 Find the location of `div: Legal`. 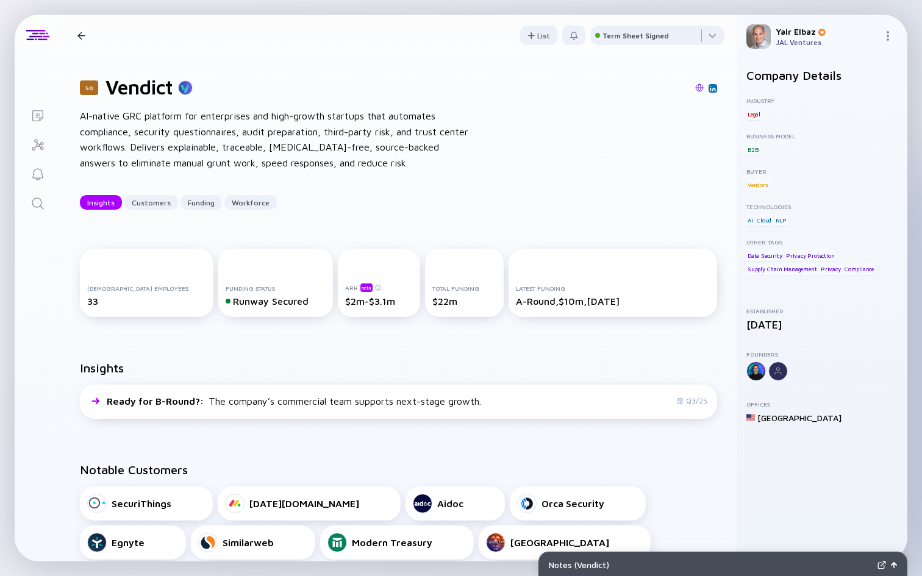

div: Legal is located at coordinates (754, 114).